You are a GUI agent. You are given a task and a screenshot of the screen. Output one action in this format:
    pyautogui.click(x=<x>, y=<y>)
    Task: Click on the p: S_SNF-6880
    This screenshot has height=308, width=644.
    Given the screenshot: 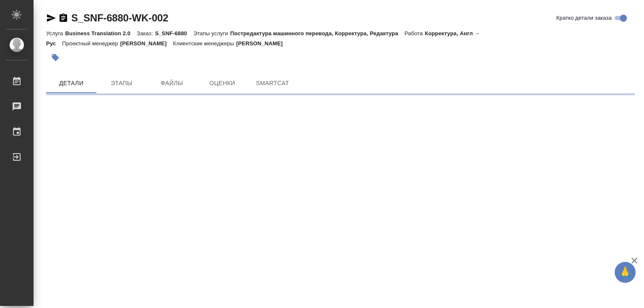 What is the action you would take?
    pyautogui.click(x=174, y=33)
    